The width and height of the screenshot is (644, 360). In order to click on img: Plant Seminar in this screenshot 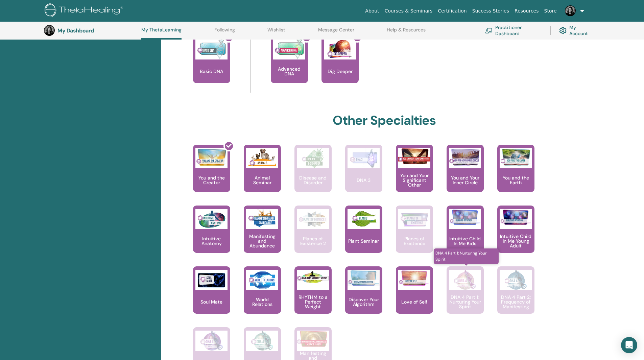, I will do `click(363, 219)`.